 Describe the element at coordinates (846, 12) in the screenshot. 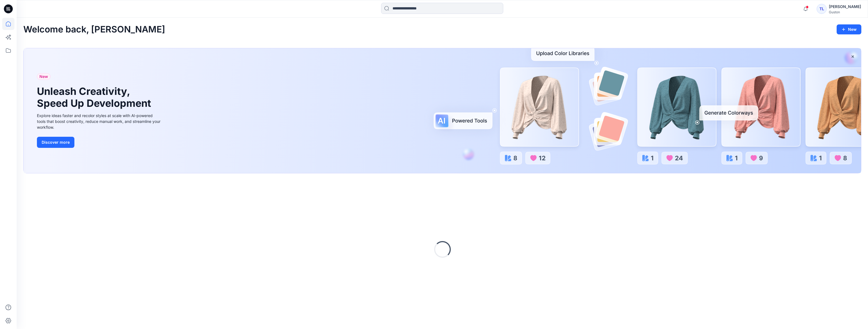

I see `div: Guston` at that location.